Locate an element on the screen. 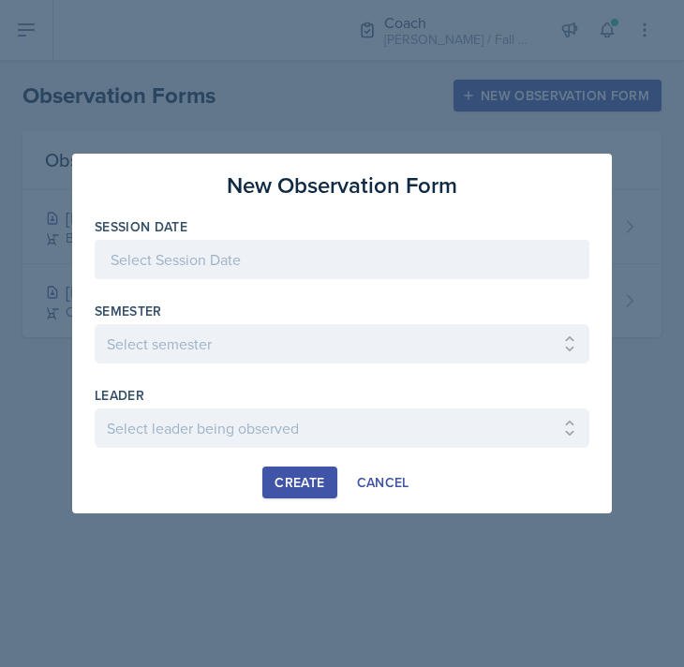 The image size is (684, 667). div: Cancel is located at coordinates (383, 483).